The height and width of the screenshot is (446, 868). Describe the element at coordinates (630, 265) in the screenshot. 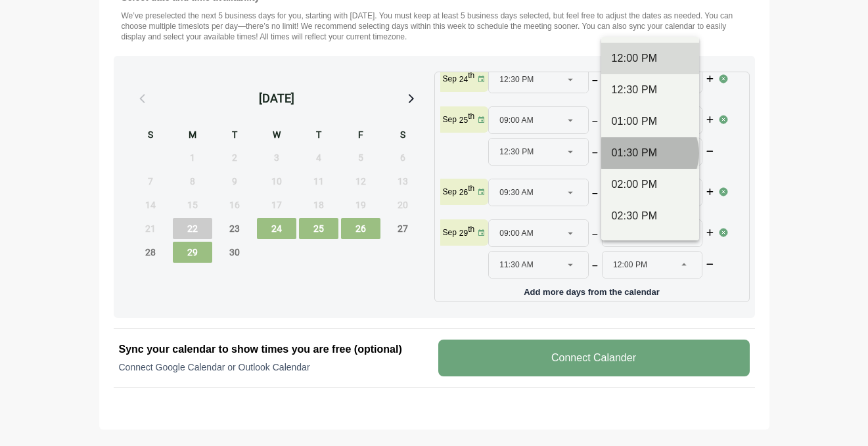

I see `span: 12:00 PM` at that location.